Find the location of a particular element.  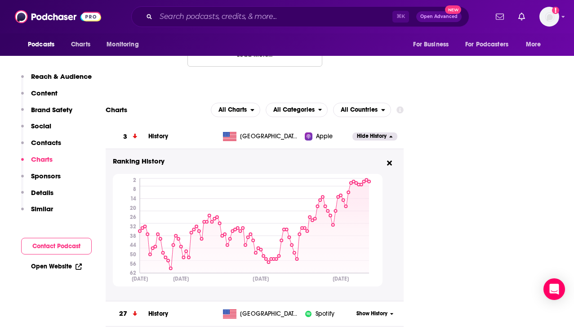

input: Search podcasts, credits, & more... is located at coordinates (274, 17).